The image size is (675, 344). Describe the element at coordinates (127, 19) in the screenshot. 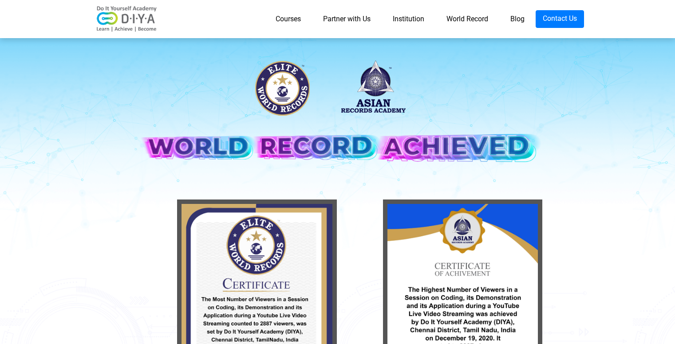

I see `img: logo-v2.png` at that location.